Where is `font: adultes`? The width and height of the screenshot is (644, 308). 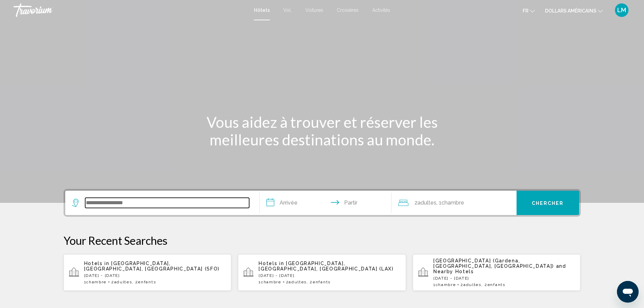
font: adultes is located at coordinates (427, 202).